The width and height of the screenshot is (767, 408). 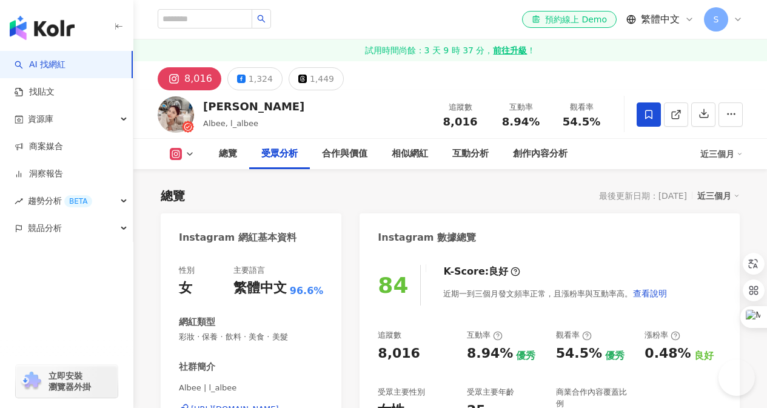 I want to click on div: 0.48%, so click(x=667, y=353).